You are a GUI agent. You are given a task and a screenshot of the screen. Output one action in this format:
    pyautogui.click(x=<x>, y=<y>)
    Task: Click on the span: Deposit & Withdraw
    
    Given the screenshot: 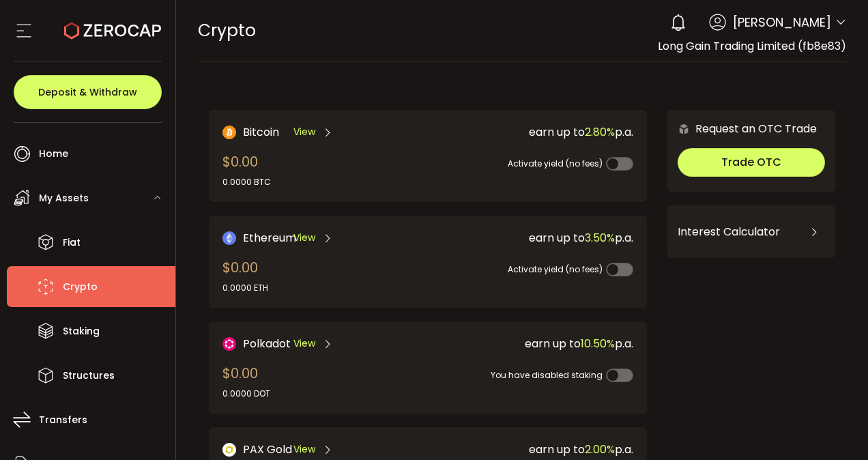 What is the action you would take?
    pyautogui.click(x=87, y=92)
    